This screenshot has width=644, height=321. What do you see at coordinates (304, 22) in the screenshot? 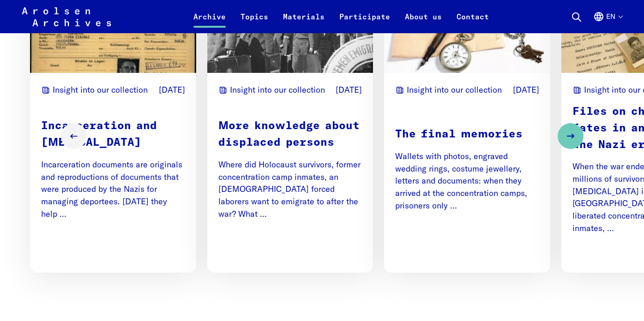
I see `a: Materials` at bounding box center [304, 22].